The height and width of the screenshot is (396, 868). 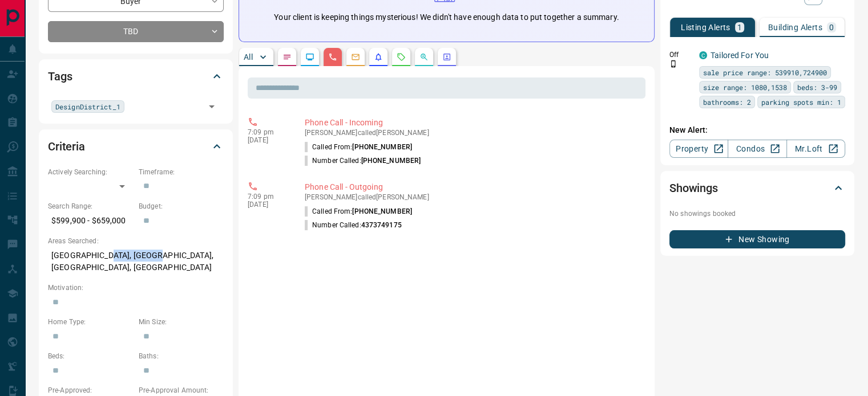 What do you see at coordinates (91, 172) in the screenshot?
I see `p: Actively Searching:` at bounding box center [91, 172].